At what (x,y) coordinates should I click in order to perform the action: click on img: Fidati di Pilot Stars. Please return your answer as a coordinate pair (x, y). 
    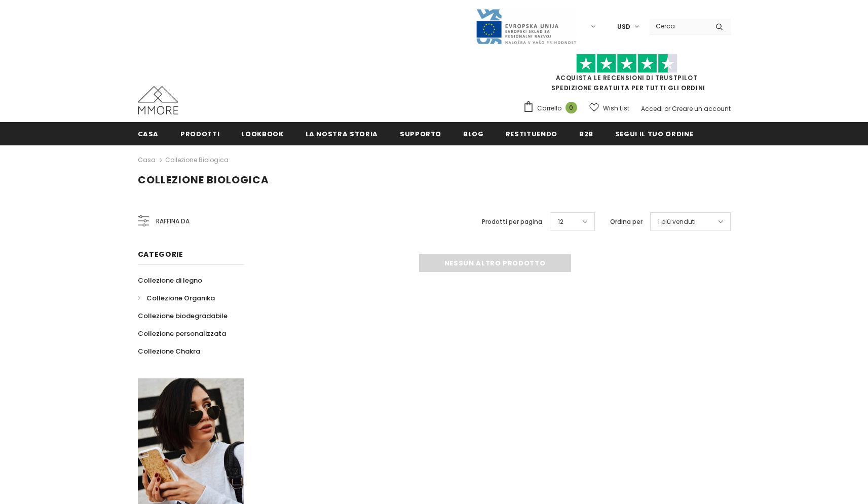
    Looking at the image, I should click on (627, 63).